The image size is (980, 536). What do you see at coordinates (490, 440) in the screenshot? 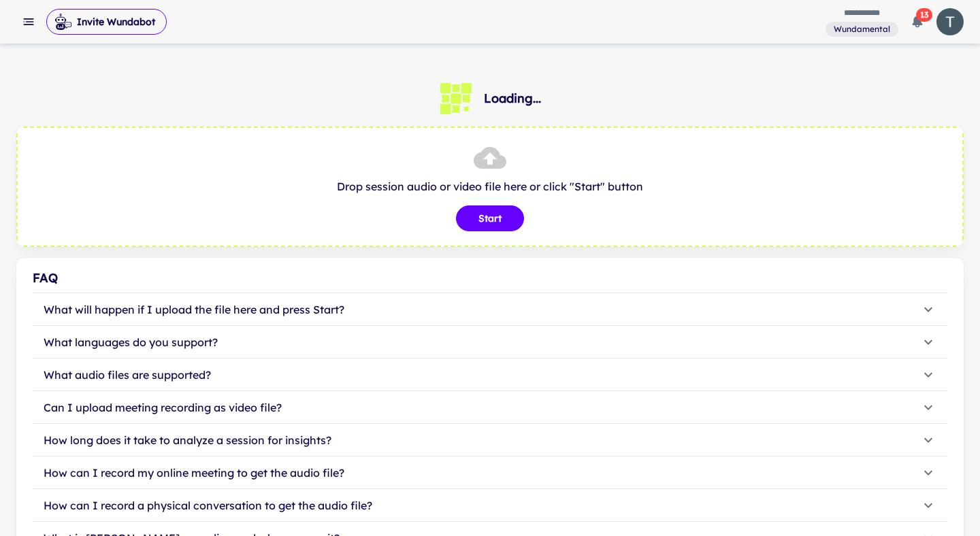
I see `button: How long does it take to analyze a session for insights?` at bounding box center [490, 440].